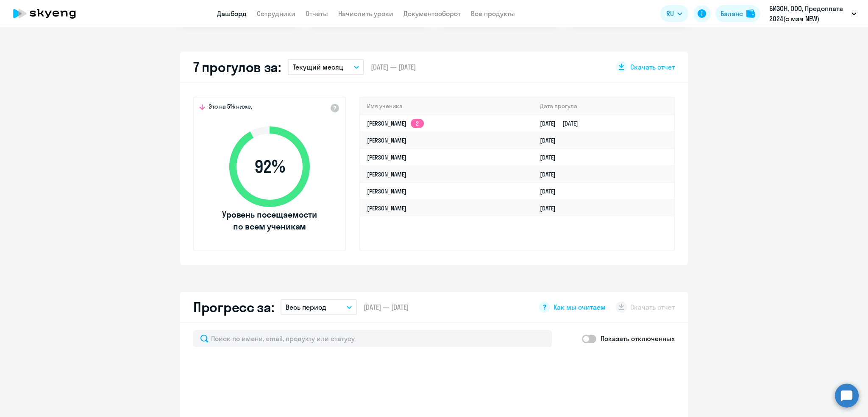 Image resolution: width=868 pixels, height=417 pixels. I want to click on a: Сотрудники, so click(276, 14).